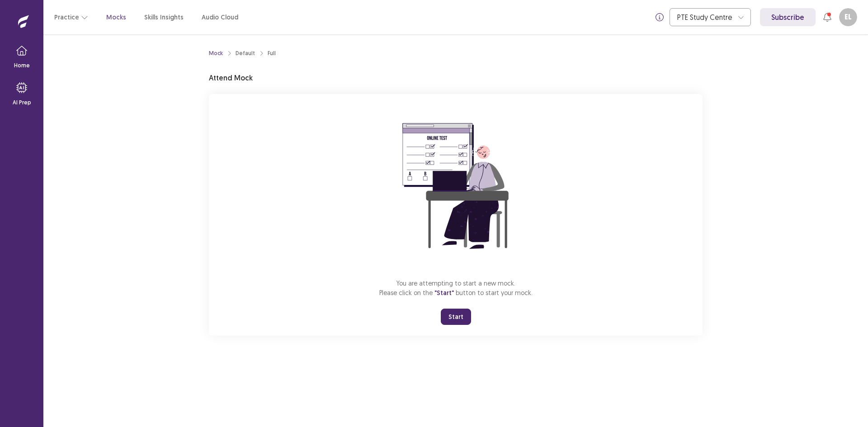 Image resolution: width=868 pixels, height=427 pixels. I want to click on p: Skills Insights, so click(163, 17).